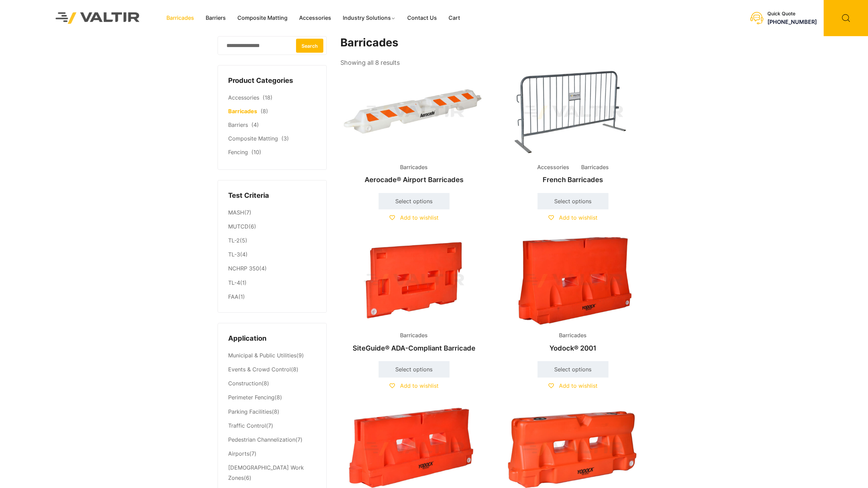 The height and width of the screenshot is (488, 868). What do you see at coordinates (309, 45) in the screenshot?
I see `button: Search` at bounding box center [309, 45].